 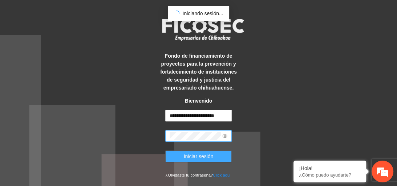 I want to click on div: ¡Hola!, so click(x=330, y=168).